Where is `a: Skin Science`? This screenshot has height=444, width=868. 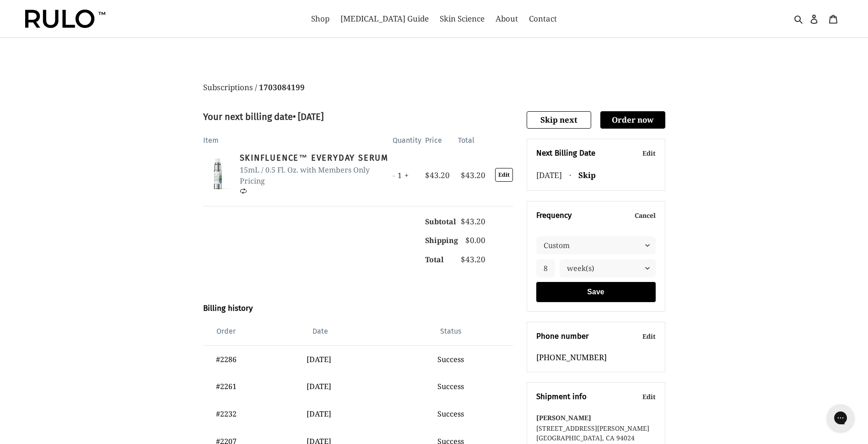 a: Skin Science is located at coordinates (462, 18).